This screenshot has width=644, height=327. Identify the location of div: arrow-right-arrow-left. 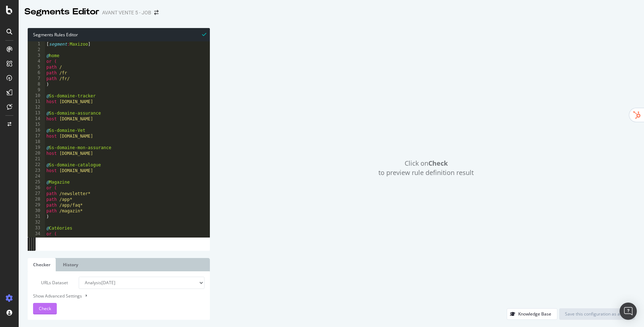
(157, 12).